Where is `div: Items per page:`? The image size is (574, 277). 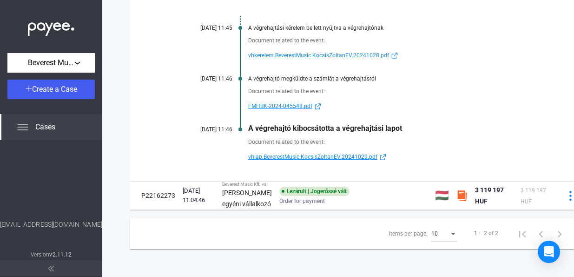 div: Items per page: is located at coordinates (408, 233).